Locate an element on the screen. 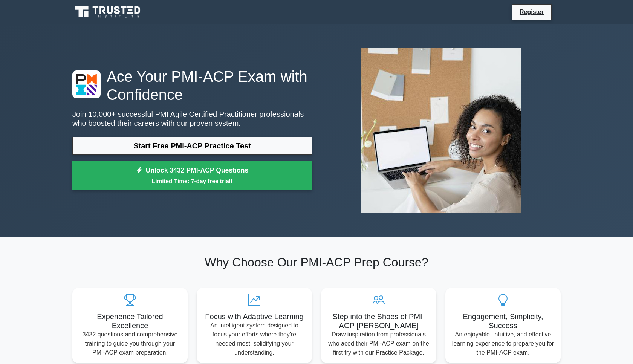 Image resolution: width=633 pixels, height=364 pixels. h1: Ace Your PMI-ACP Exam with Confidence is located at coordinates (192, 85).